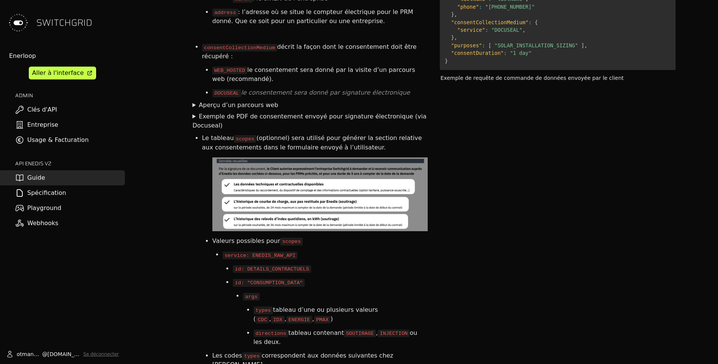 Image resolution: width=718 pixels, height=364 pixels. I want to click on li: le consentement sera donné par la visite d’un parcours web (recommandé)., so click(320, 75).